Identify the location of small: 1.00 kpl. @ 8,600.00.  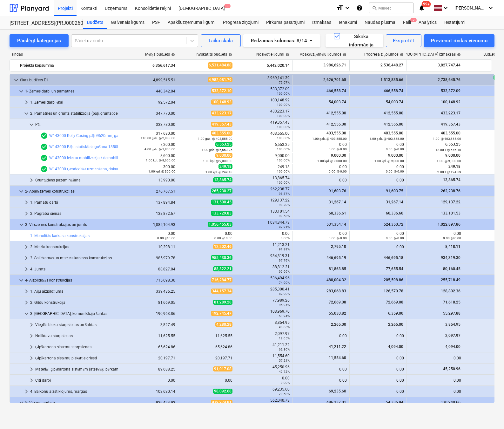
(161, 160).